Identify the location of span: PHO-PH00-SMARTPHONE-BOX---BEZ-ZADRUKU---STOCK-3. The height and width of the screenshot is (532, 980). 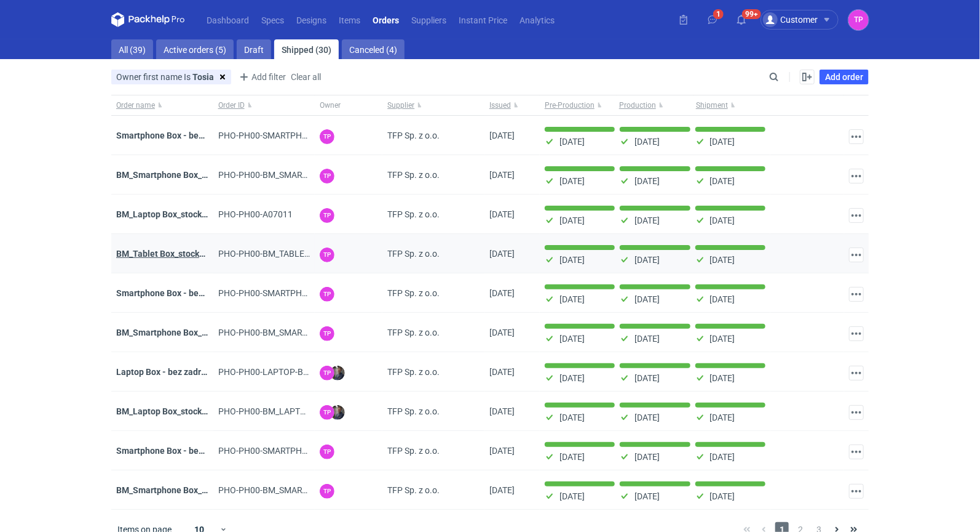
(331, 450).